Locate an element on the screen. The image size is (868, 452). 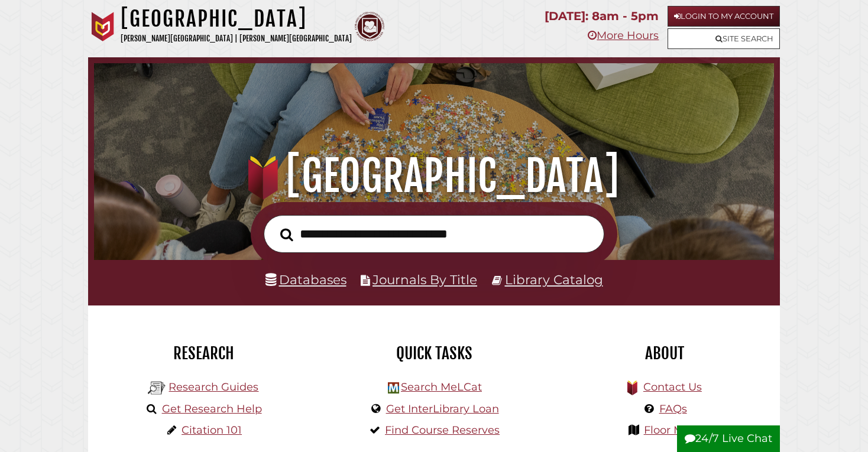
i: Search is located at coordinates (287, 234).